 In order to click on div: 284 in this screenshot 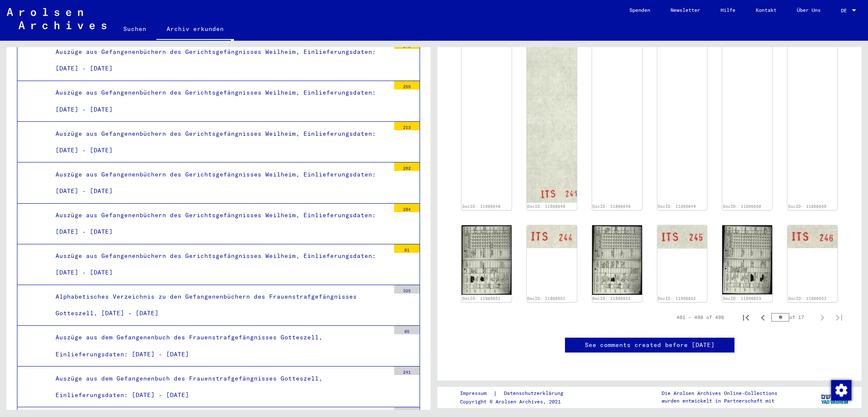, I will do `click(407, 208)`.